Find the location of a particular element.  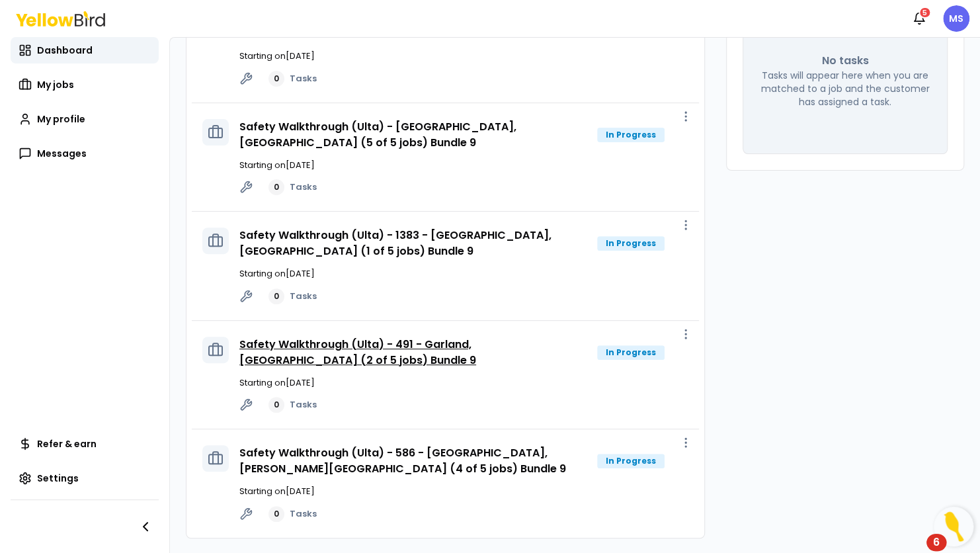

span: Settings is located at coordinates (58, 478).